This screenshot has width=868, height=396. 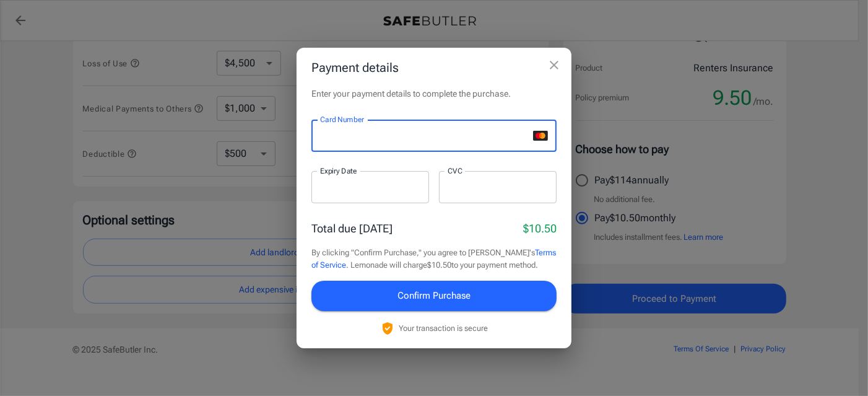 What do you see at coordinates (342, 119) in the screenshot?
I see `label: Card Number` at bounding box center [342, 119].